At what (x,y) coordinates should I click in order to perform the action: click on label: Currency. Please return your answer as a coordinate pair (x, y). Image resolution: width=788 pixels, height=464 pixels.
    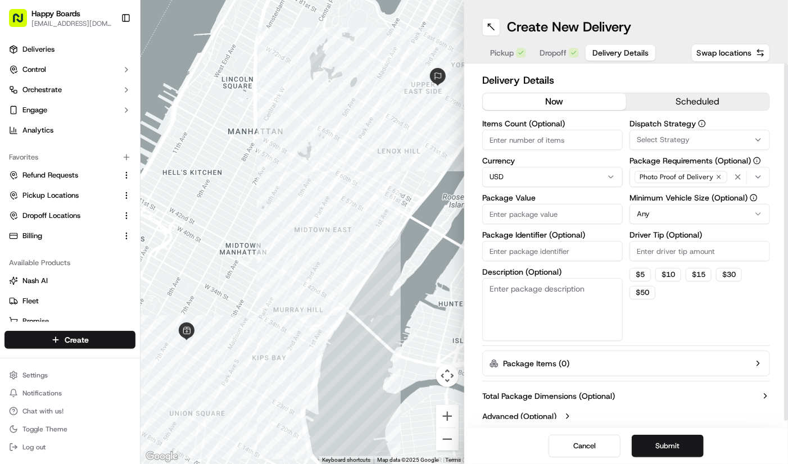
    Looking at the image, I should click on (552, 161).